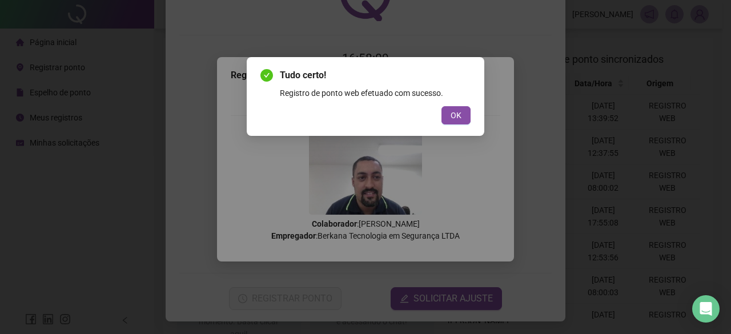  What do you see at coordinates (375, 75) in the screenshot?
I see `span: Tudo certo!` at bounding box center [375, 75].